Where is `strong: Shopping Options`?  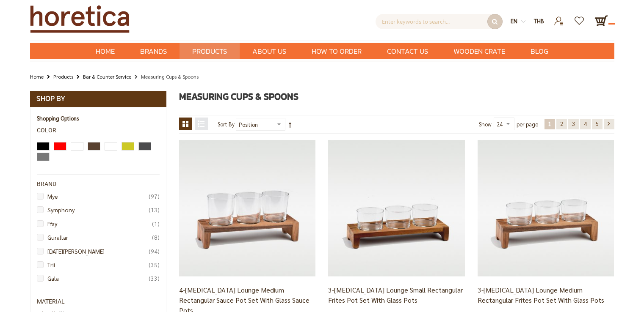
strong: Shopping Options is located at coordinates (58, 119).